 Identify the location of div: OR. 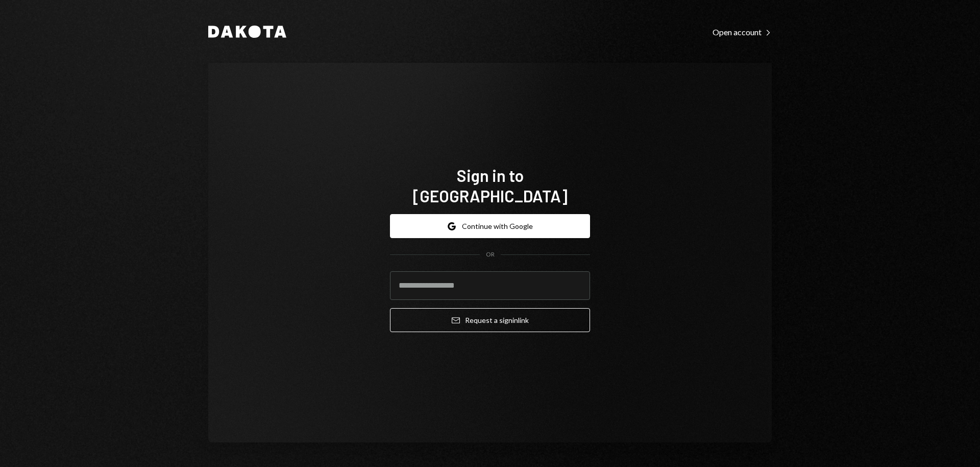
(490, 254).